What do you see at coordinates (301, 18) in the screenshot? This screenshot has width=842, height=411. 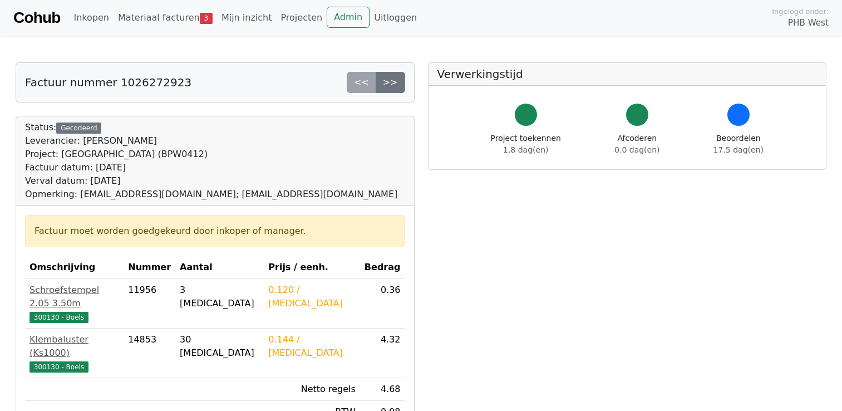 I see `a: Projecten` at bounding box center [301, 18].